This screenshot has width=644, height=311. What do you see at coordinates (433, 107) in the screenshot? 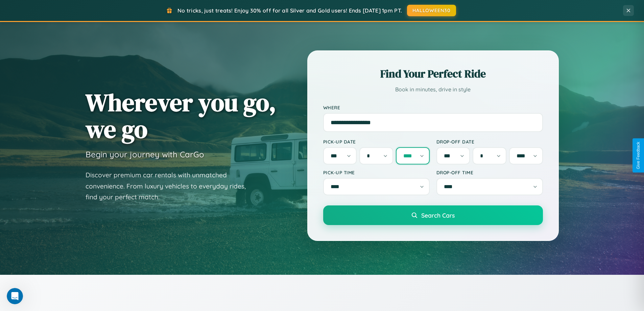
I see `label: Where` at bounding box center [433, 107].